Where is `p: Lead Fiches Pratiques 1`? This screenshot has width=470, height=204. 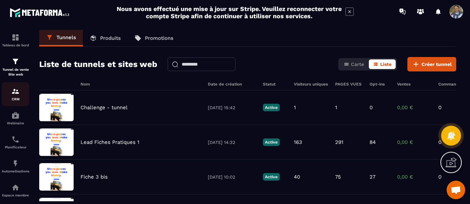
p: Lead Fiches Pratiques 1 is located at coordinates (110, 142).